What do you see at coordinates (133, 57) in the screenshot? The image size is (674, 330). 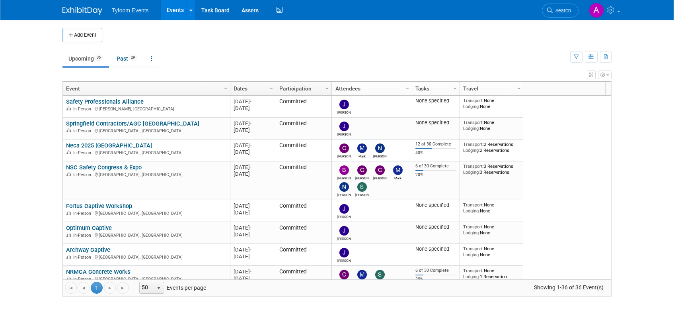 I see `span: 29` at bounding box center [133, 57].